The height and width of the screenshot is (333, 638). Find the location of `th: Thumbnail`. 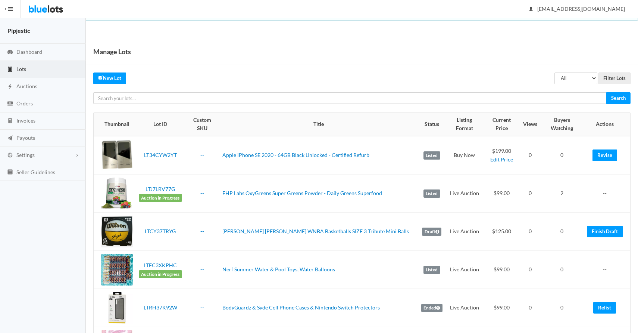

th: Thumbnail is located at coordinates (115, 124).